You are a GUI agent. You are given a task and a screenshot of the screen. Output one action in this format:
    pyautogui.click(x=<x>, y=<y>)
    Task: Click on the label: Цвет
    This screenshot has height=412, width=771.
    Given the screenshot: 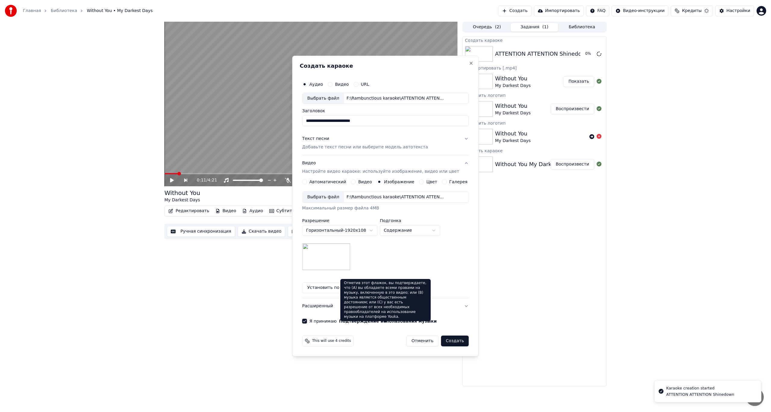 What is the action you would take?
    pyautogui.click(x=432, y=182)
    